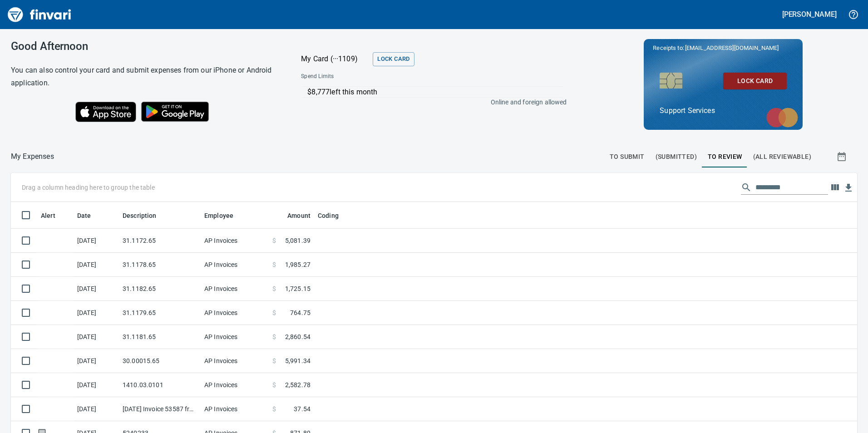 Image resolution: width=868 pixels, height=433 pixels. Describe the element at coordinates (842, 157) in the screenshot. I see `button: Show transactions within a particular date range` at that location.